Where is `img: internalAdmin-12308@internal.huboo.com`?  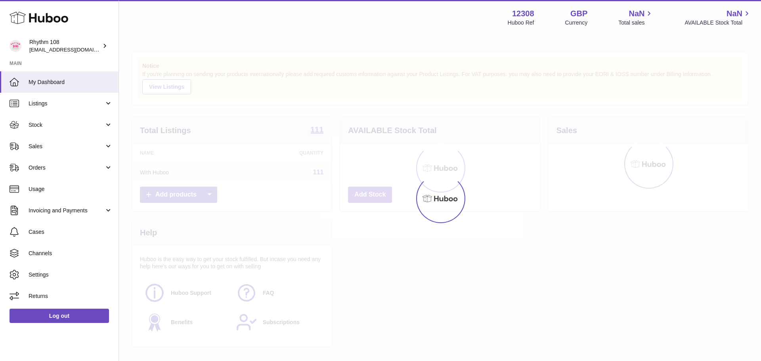
img: internalAdmin-12308@internal.huboo.com is located at coordinates (15, 46).